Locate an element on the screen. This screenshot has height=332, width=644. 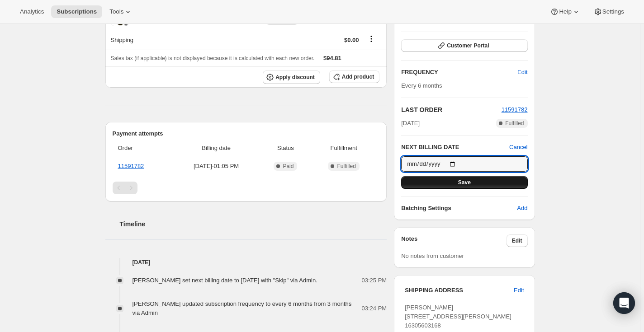
span: Help is located at coordinates (565, 12).